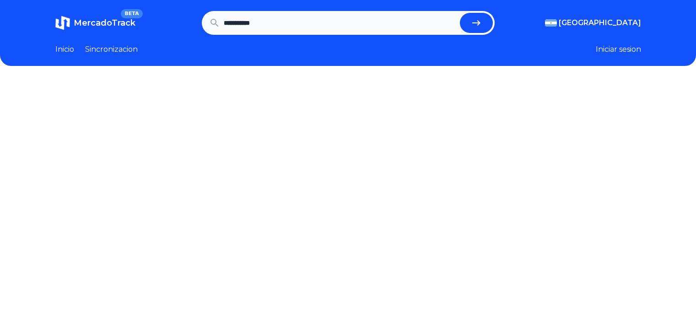 The width and height of the screenshot is (696, 327). Describe the element at coordinates (104, 23) in the screenshot. I see `span: MercadoTrack` at that location.